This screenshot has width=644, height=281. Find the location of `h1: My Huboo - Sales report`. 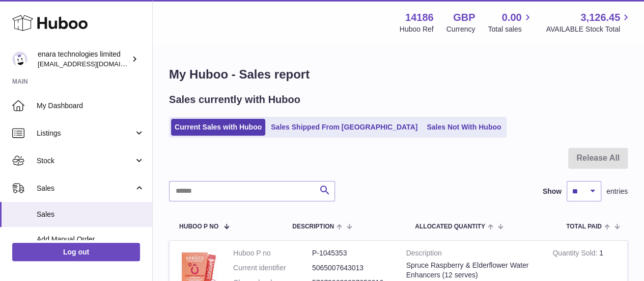

h1: My Huboo - Sales report is located at coordinates (398, 74).